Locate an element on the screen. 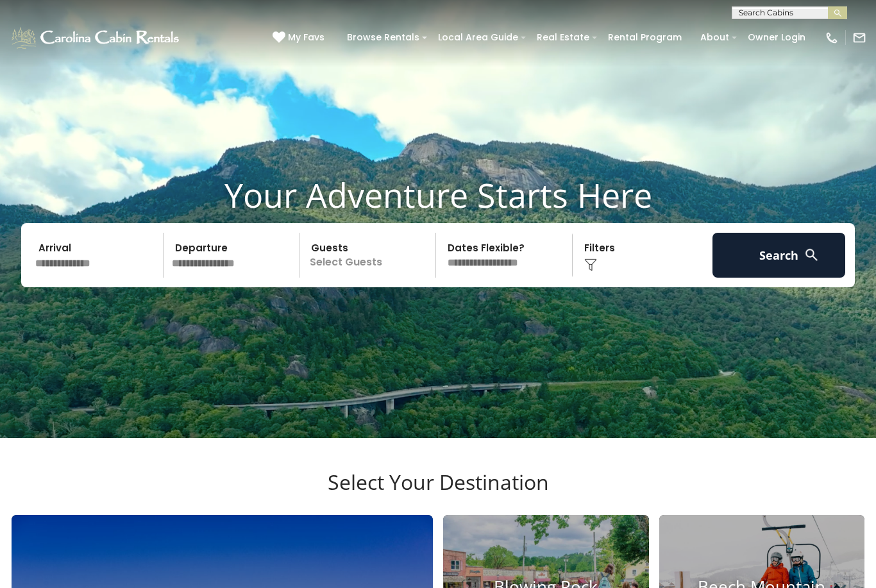 The image size is (876, 588). a: Local Area Guide is located at coordinates (478, 37).